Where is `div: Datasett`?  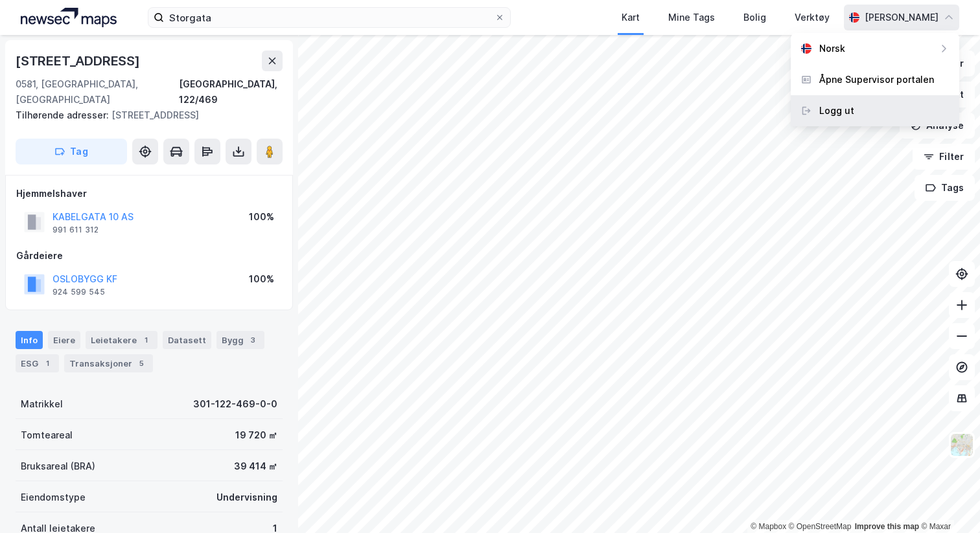 div: Datasett is located at coordinates (187, 339).